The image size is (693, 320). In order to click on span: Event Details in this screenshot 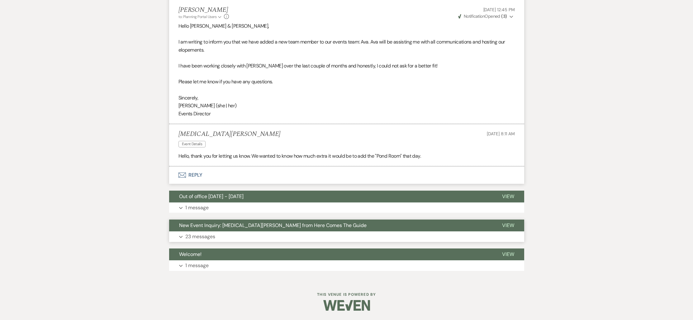, I will do `click(192, 144)`.